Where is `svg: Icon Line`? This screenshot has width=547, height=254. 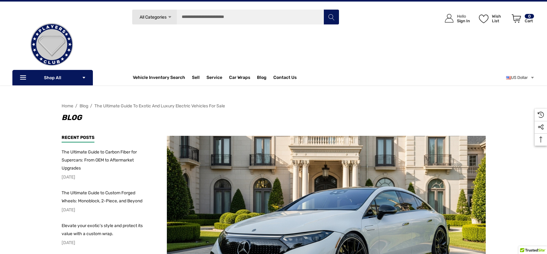
svg: Icon Line is located at coordinates (24, 78).